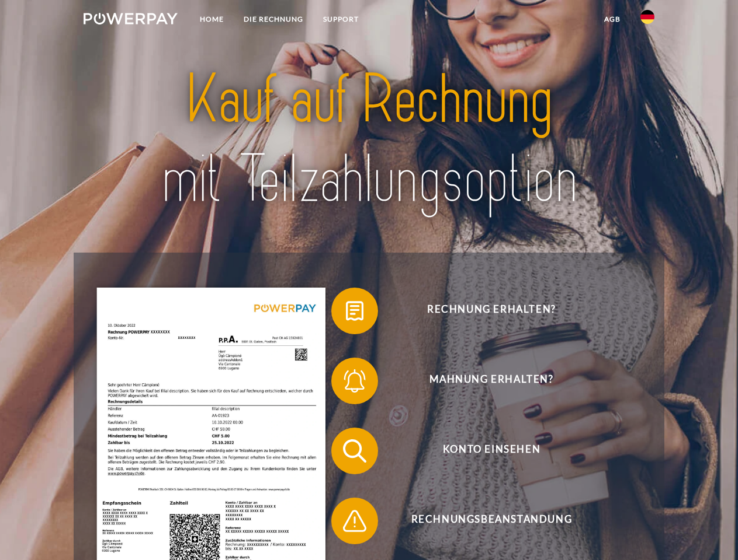  Describe the element at coordinates (491, 521) in the screenshot. I see `span: Rechnungsbeanstandung` at that location.